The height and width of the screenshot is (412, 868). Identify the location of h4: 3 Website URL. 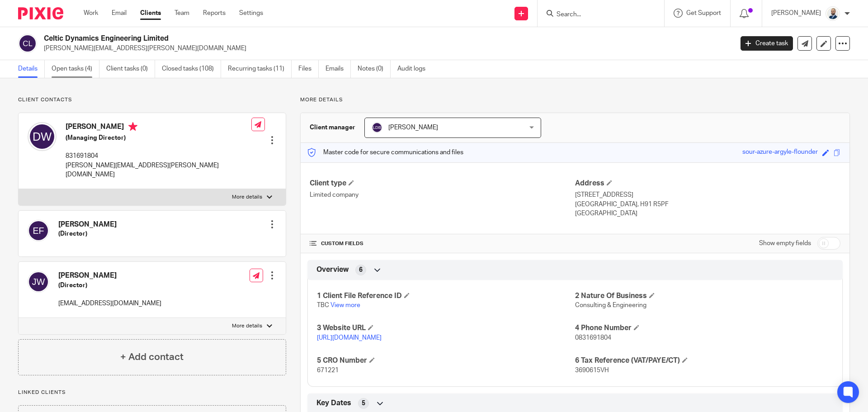
(445, 328).